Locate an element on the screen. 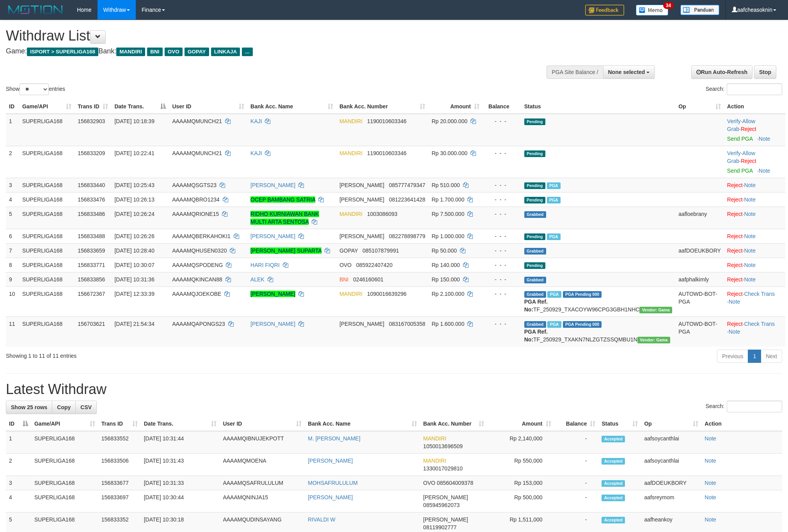 This screenshot has width=788, height=532. td: AUTOWD-BOT-PGA is located at coordinates (699, 331).